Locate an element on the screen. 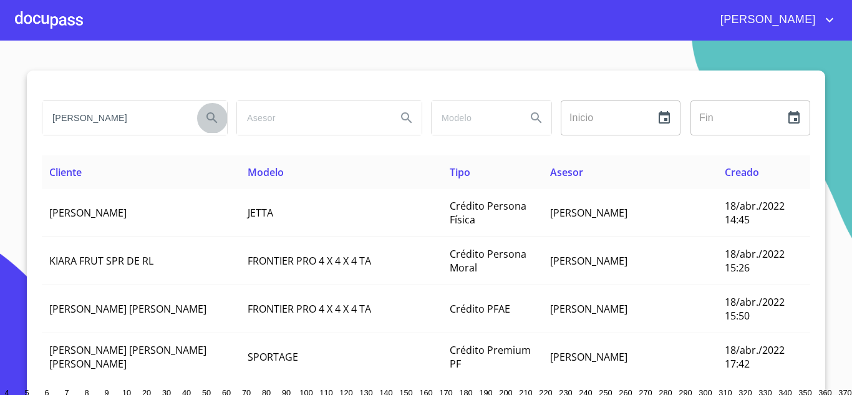  span: 18/abr./2022 17:42 is located at coordinates (755, 357).